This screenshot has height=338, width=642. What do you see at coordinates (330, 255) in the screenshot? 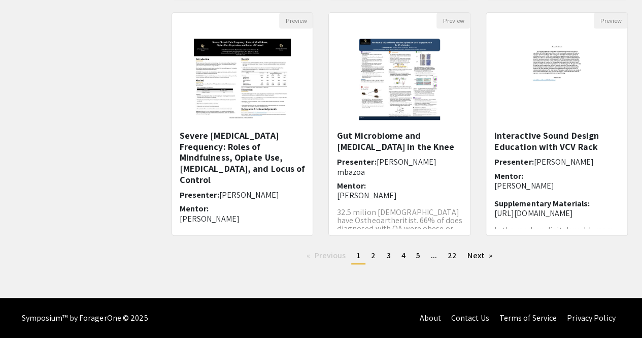
I see `span: Previous` at bounding box center [330, 255].